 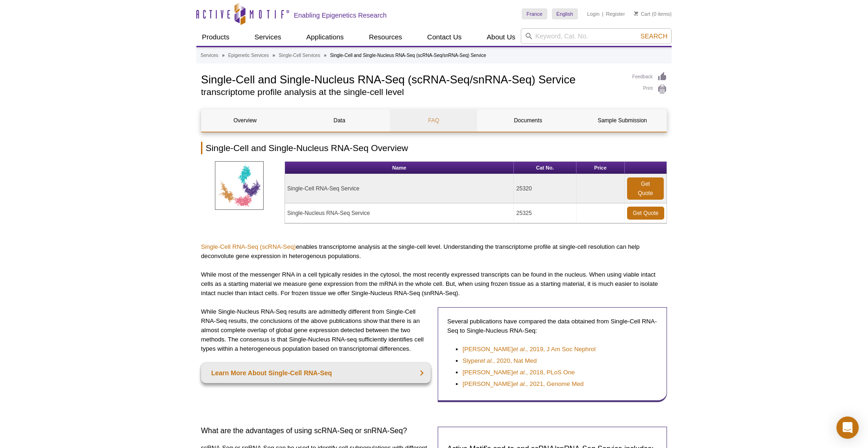 What do you see at coordinates (316, 373) in the screenshot?
I see `a: Learn More About Single-Cell RNA-Seq` at bounding box center [316, 373].